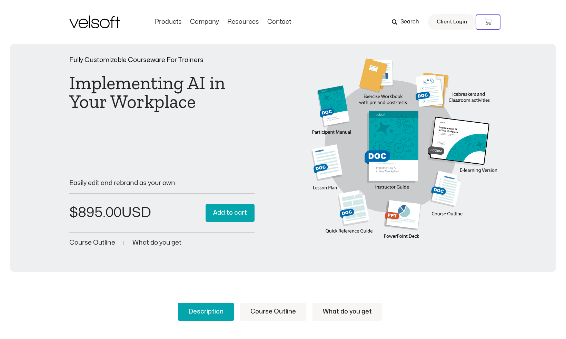 The height and width of the screenshot is (339, 566). What do you see at coordinates (409, 22) in the screenshot?
I see `span: Search` at bounding box center [409, 22].